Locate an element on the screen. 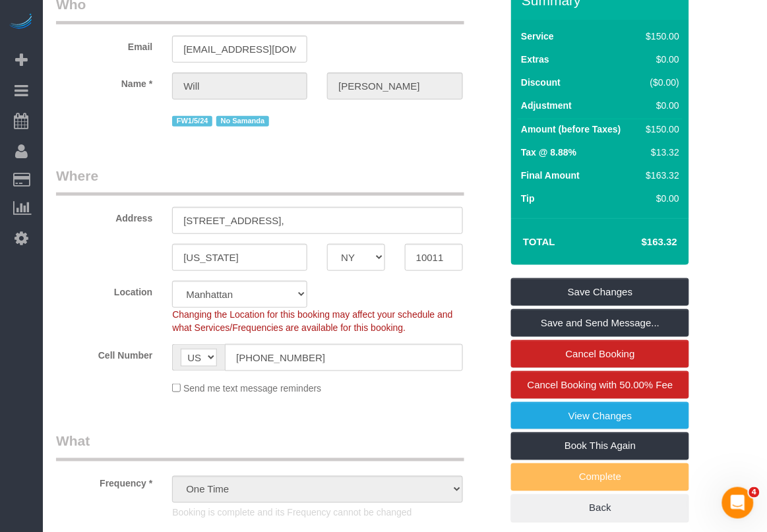  span: Send me text message reminders is located at coordinates (252, 389).